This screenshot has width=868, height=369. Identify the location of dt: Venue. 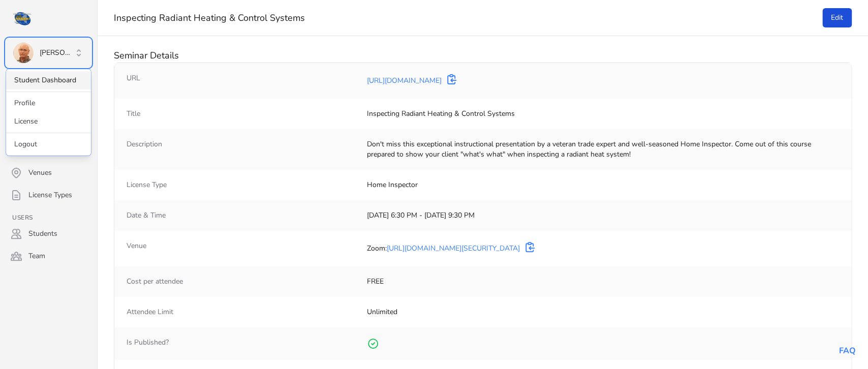
(243, 249).